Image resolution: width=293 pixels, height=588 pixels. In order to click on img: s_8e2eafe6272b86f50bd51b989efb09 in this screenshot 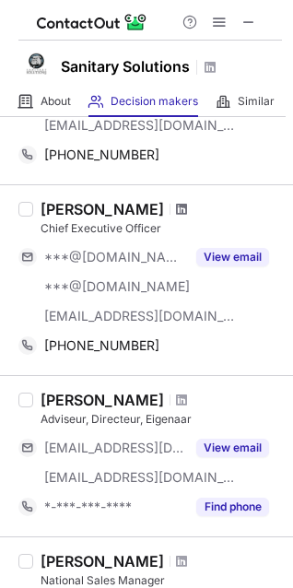, I will do `click(37, 64)`.